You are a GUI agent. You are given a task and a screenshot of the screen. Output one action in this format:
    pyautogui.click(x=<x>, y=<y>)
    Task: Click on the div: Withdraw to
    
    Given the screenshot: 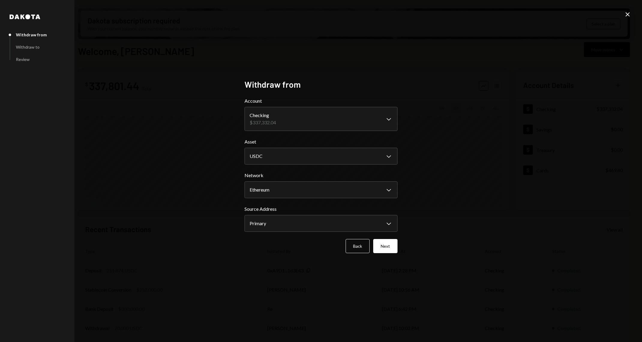 What is the action you would take?
    pyautogui.click(x=28, y=47)
    